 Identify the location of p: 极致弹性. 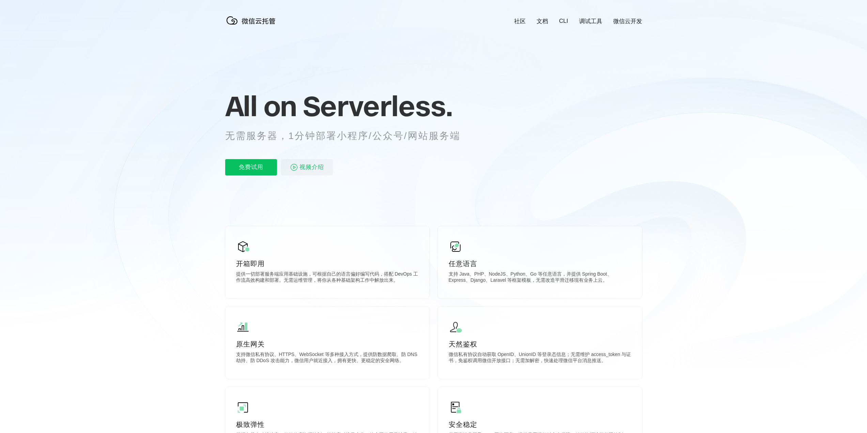
(327, 425).